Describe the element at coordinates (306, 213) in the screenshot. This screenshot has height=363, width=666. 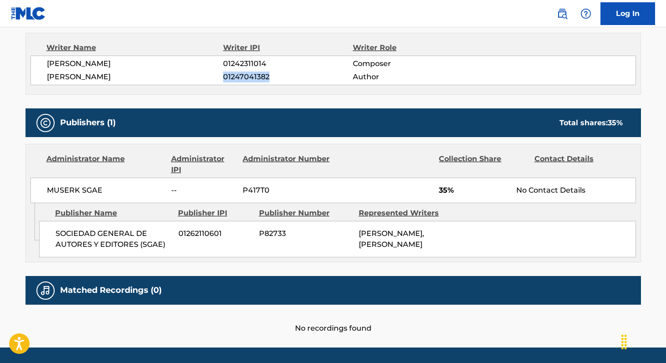
I see `div: Publisher Number` at that location.